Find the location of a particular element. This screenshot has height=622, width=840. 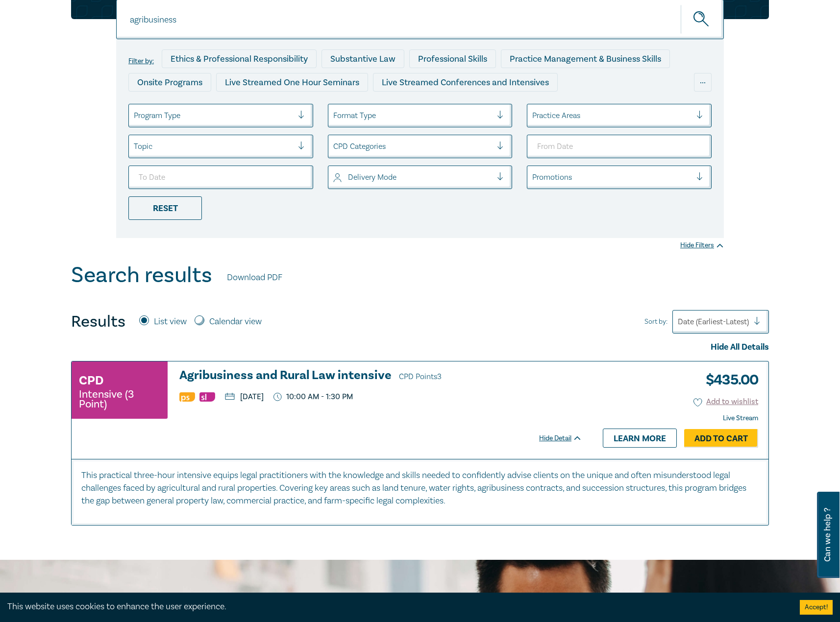

div: Professional Skills is located at coordinates (452, 59).